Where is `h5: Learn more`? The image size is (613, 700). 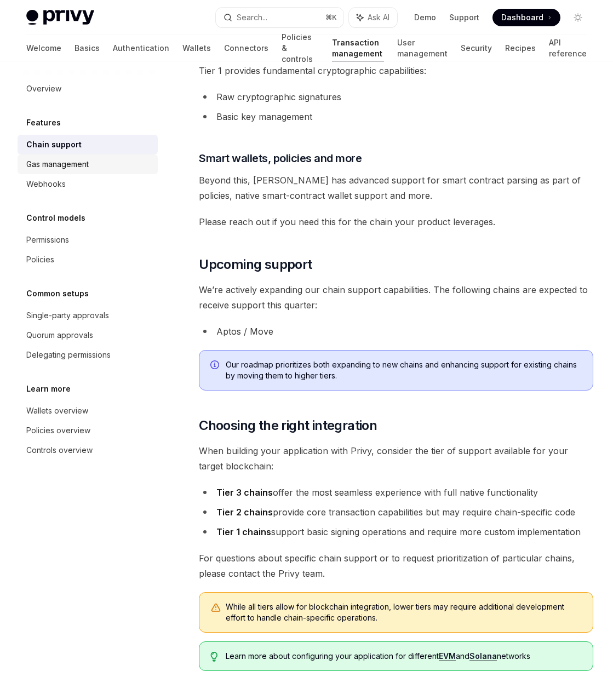 h5: Learn more is located at coordinates (48, 389).